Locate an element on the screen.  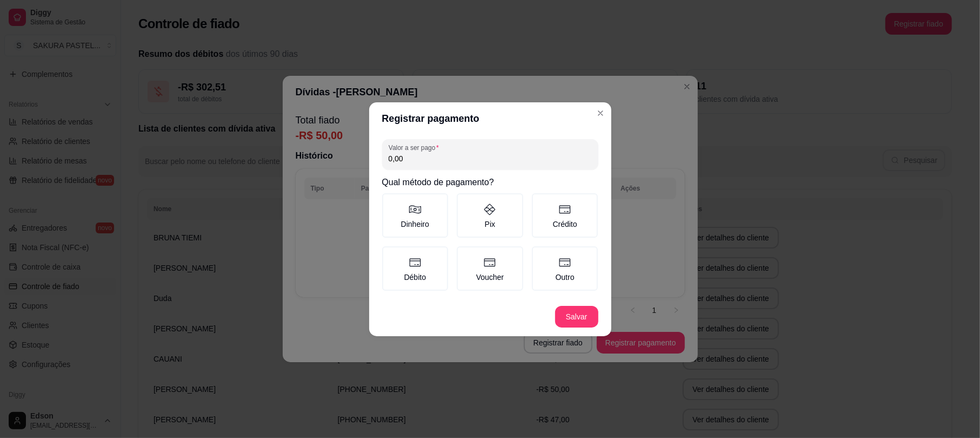
label: Crédito is located at coordinates (565, 215).